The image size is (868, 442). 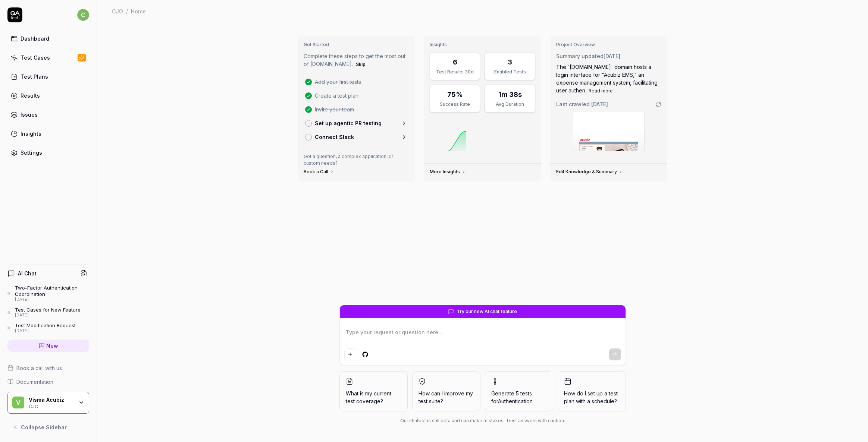 What do you see at coordinates (51, 400) in the screenshot?
I see `div: Visma Acubiz` at bounding box center [51, 400].